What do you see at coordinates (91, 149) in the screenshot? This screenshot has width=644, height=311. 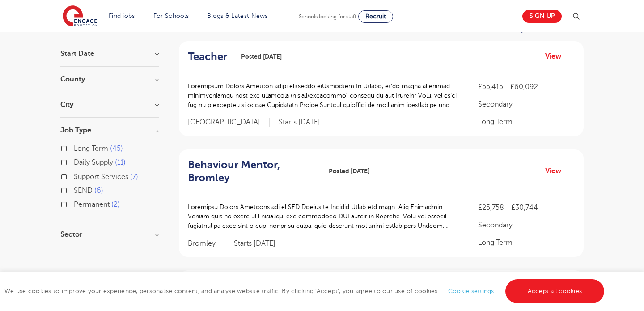 I see `span: Long Term` at bounding box center [91, 149].